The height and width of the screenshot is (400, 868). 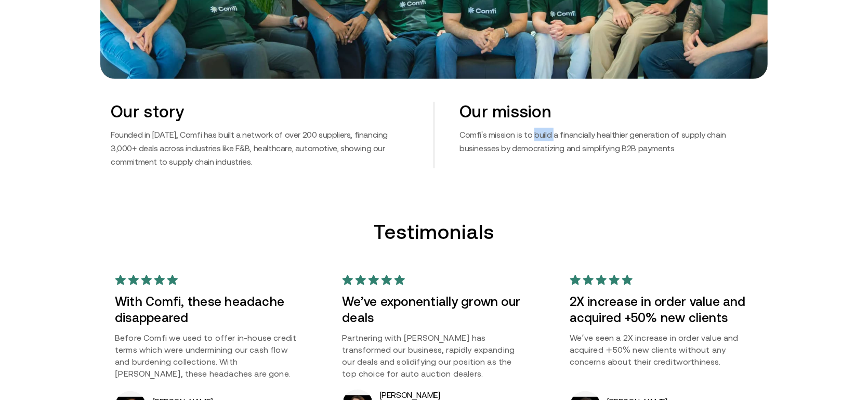 What do you see at coordinates (661, 310) in the screenshot?
I see `h3: 2X increase in order value and acquired +50% new clients` at bounding box center [661, 310].